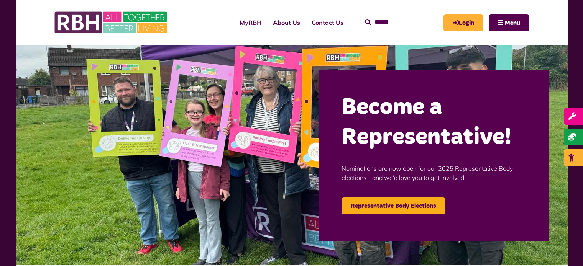  Describe the element at coordinates (112, 23) in the screenshot. I see `img: RBH` at that location.